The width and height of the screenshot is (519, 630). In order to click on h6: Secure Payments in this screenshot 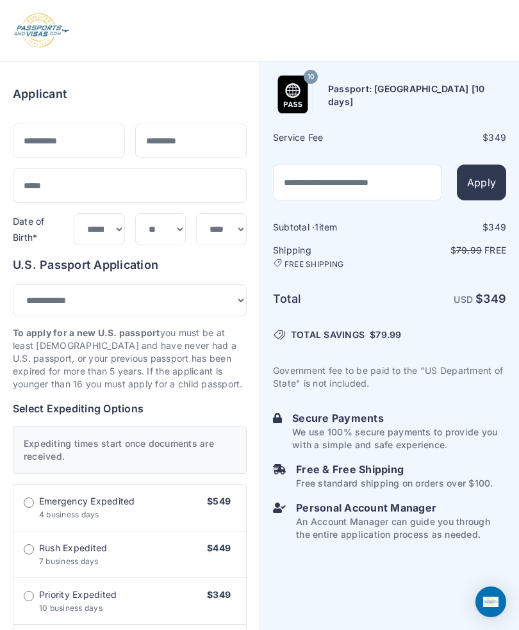, I will do `click(399, 418)`.